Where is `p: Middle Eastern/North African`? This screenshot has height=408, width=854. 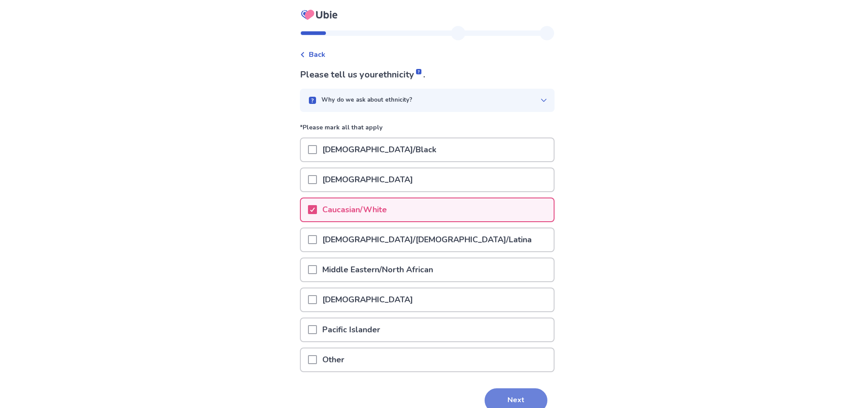 p: Middle Eastern/North African is located at coordinates (378, 270).